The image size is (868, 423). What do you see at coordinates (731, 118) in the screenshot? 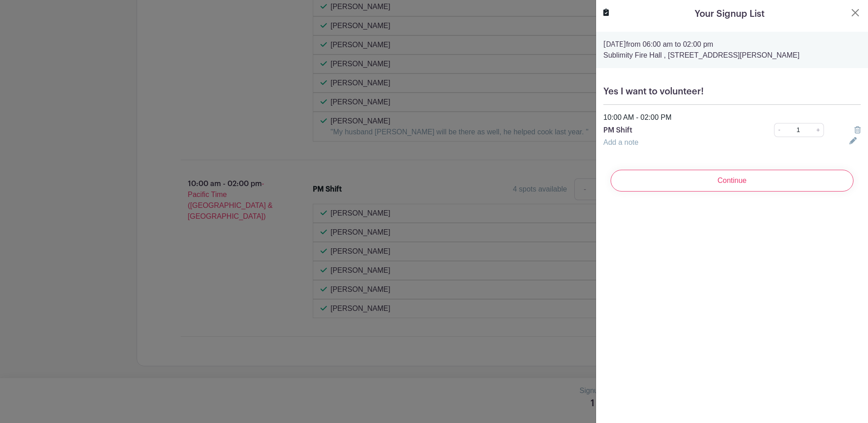
I see `div: 10:00 AM - 02:00 PM` at bounding box center [731, 118].